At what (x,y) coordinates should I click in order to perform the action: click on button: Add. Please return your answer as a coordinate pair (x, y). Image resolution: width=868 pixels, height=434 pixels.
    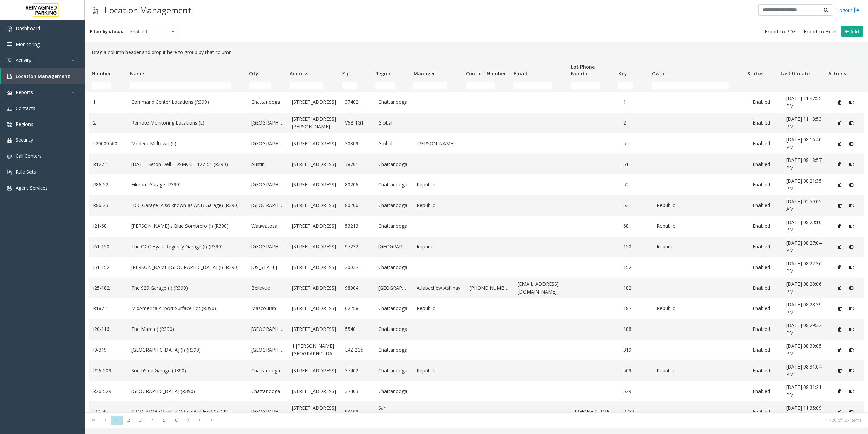
    Looking at the image, I should click on (852, 31).